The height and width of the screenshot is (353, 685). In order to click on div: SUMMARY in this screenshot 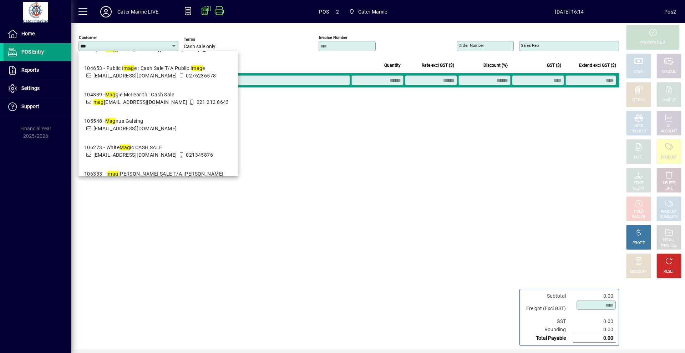, I will do `click(669, 217)`.